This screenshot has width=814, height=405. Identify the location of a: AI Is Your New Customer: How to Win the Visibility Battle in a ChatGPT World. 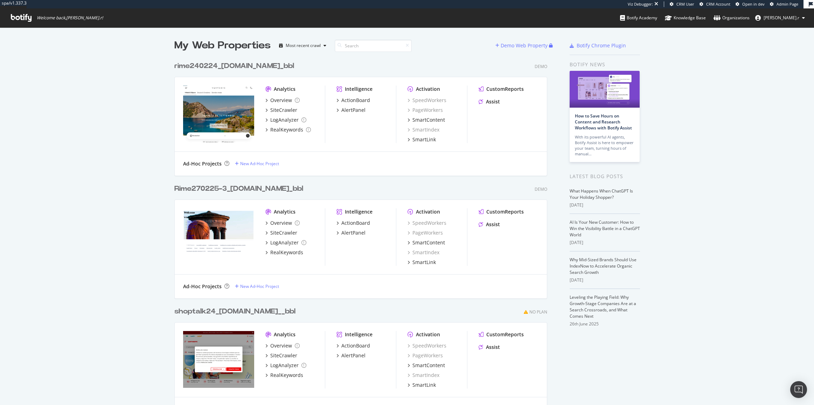
(605, 228).